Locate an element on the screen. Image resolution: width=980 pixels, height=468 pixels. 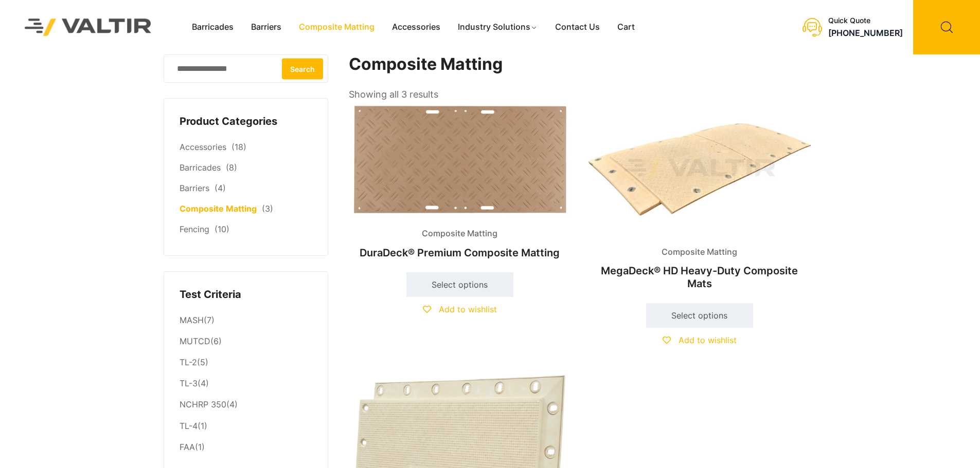
h4: Test Criteria is located at coordinates (246, 295).